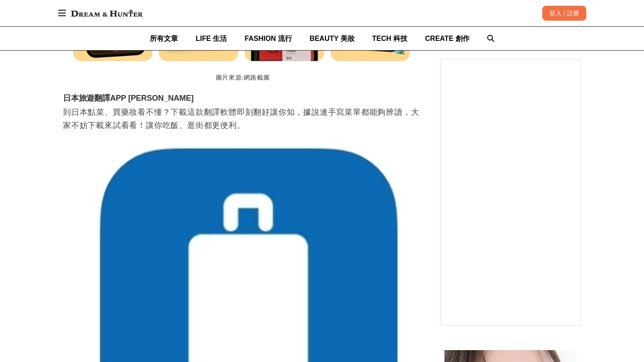  I want to click on a: TECH 科技, so click(390, 38).